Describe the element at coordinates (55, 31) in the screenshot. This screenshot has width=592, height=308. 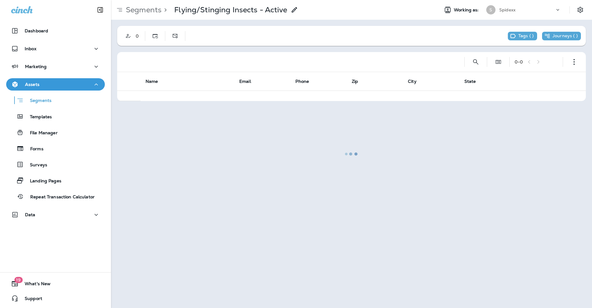
I see `button: Dashboard` at that location.